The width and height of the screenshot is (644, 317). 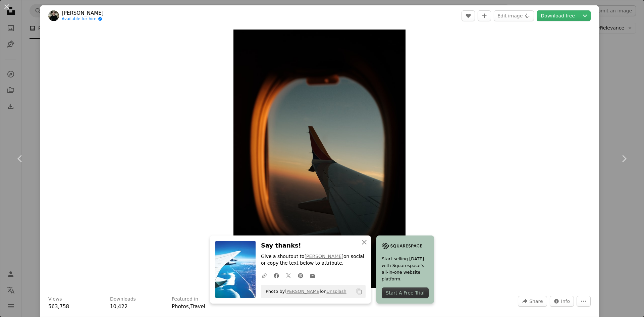 What do you see at coordinates (59, 307) in the screenshot?
I see `span: 563,758` at bounding box center [59, 307].